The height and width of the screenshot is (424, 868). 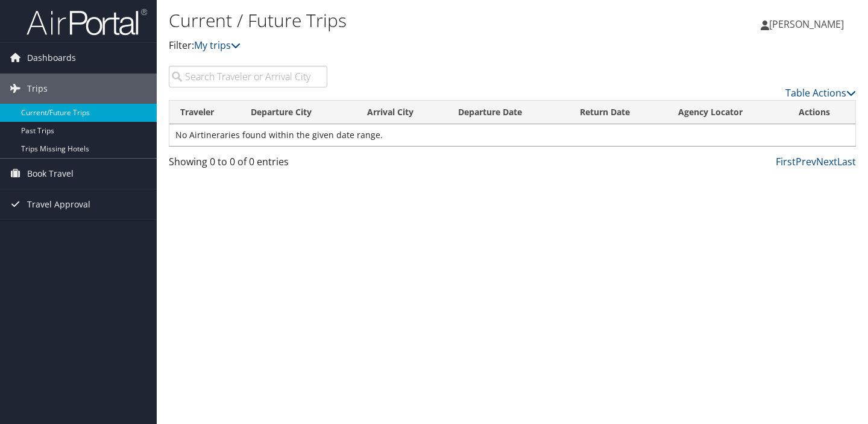 I want to click on th: Actions, so click(x=821, y=112).